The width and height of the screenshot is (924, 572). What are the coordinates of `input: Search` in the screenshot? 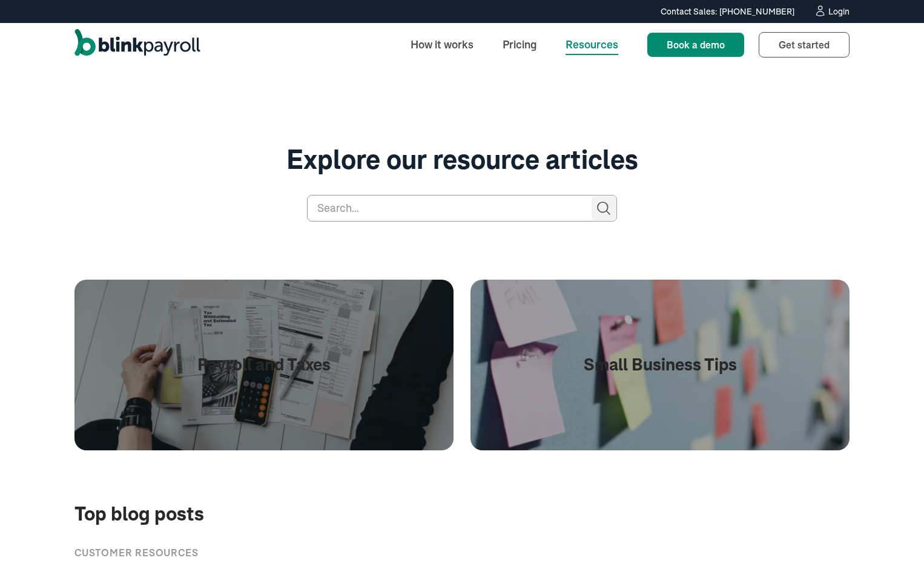 It's located at (604, 208).